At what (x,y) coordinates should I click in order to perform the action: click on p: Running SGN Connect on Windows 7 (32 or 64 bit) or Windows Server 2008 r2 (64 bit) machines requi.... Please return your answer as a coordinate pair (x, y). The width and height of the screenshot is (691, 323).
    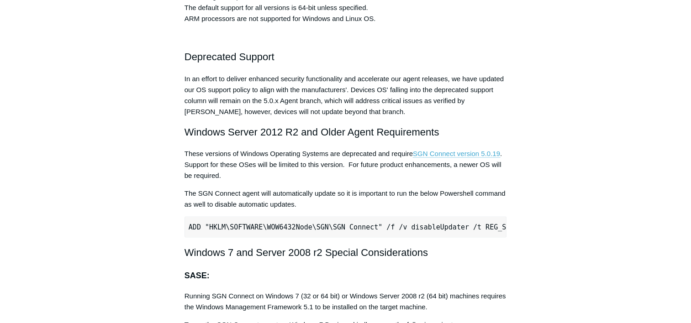
    Looking at the image, I should click on (346, 302).